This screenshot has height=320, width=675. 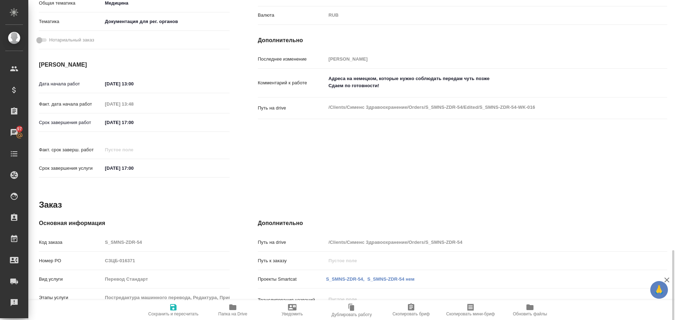 I want to click on a: S_SMNS-ZDR-54 нем, so click(x=391, y=279).